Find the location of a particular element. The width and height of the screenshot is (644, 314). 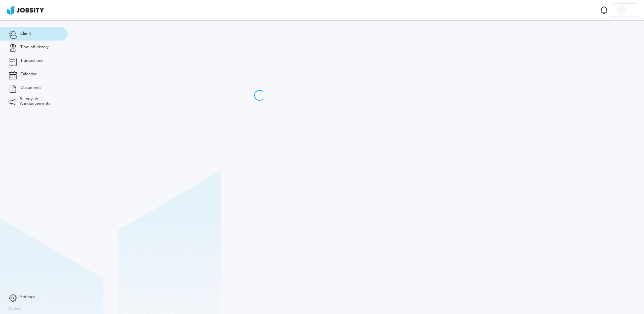

span: Calendar is located at coordinates (28, 74).